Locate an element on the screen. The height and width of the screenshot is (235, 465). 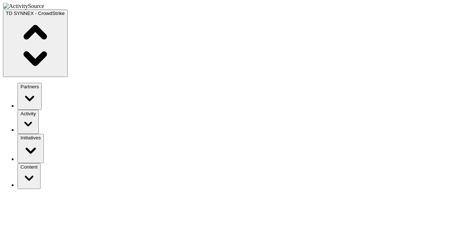
span: Activity is located at coordinates (28, 114).